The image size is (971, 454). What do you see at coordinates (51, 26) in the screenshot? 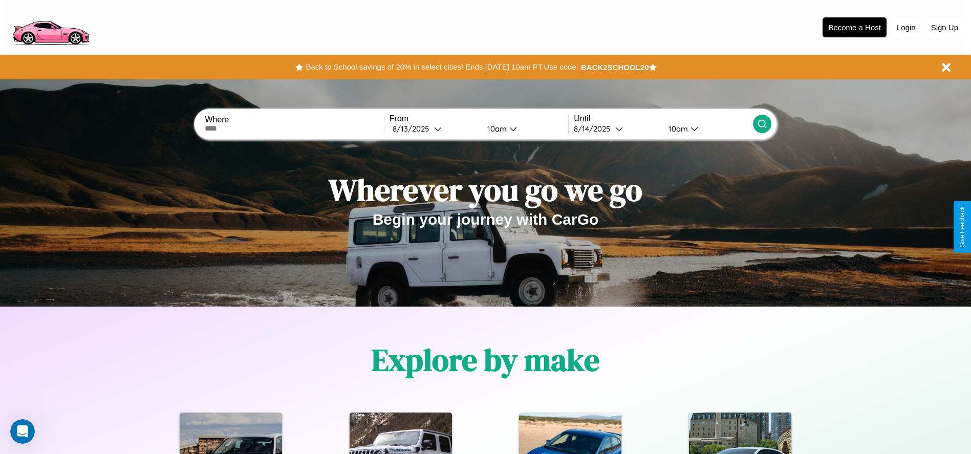
I see `img: logo` at bounding box center [51, 26].